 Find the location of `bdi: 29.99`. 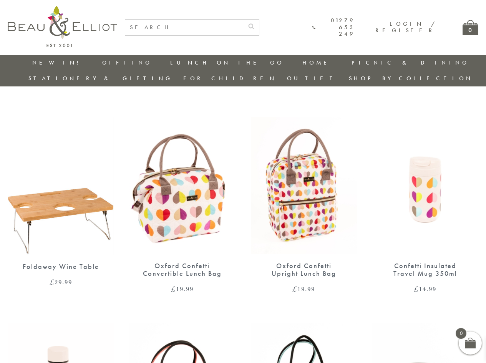

bdi: 29.99 is located at coordinates (61, 282).